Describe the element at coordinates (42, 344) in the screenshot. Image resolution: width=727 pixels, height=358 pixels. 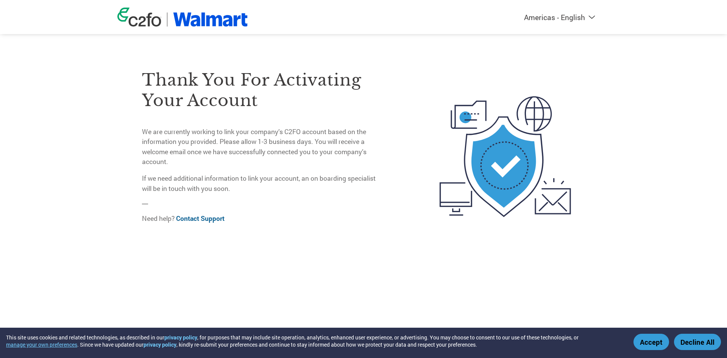
I see `button: manage your own preferences` at that location.